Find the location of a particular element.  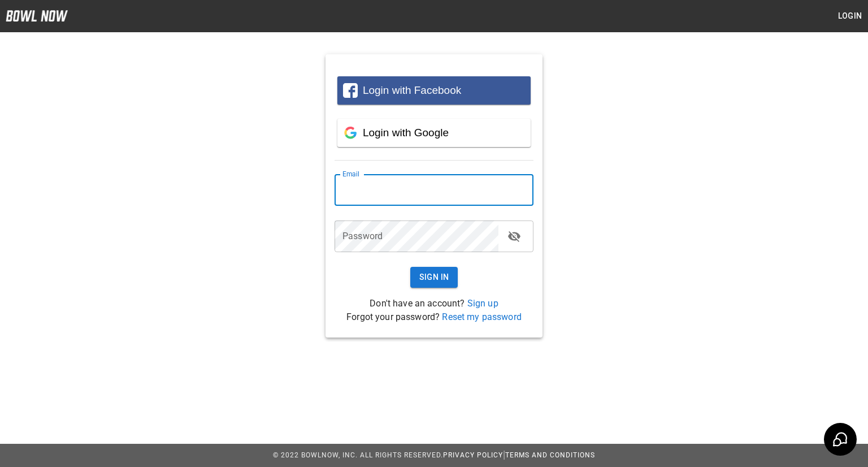

button: Login with Facebook is located at coordinates (434, 90).